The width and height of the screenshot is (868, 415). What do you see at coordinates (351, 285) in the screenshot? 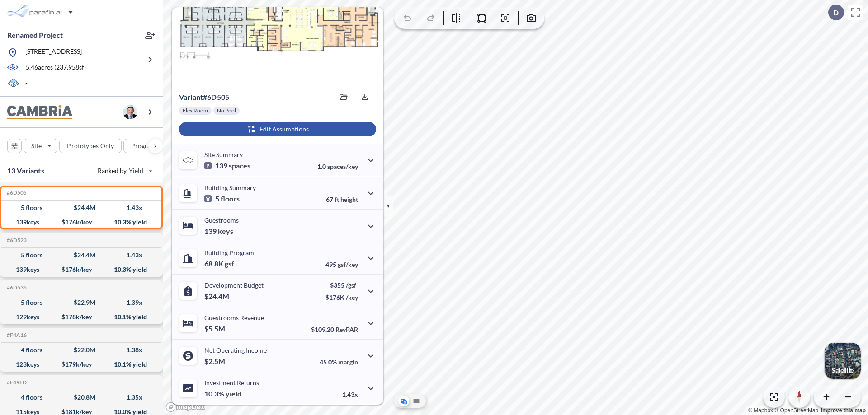
I see `span: /gsf` at bounding box center [351, 285].